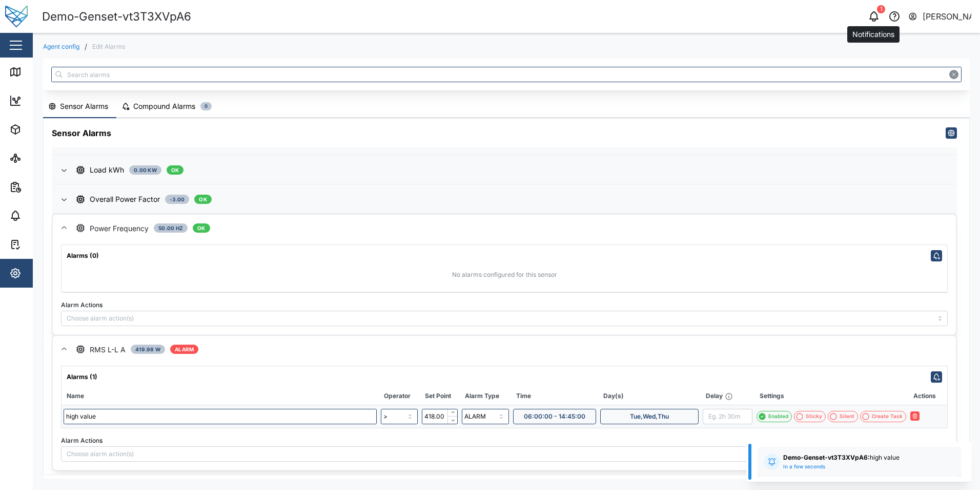  I want to click on span: 06:00:00 - 14:45:00, so click(555, 416).